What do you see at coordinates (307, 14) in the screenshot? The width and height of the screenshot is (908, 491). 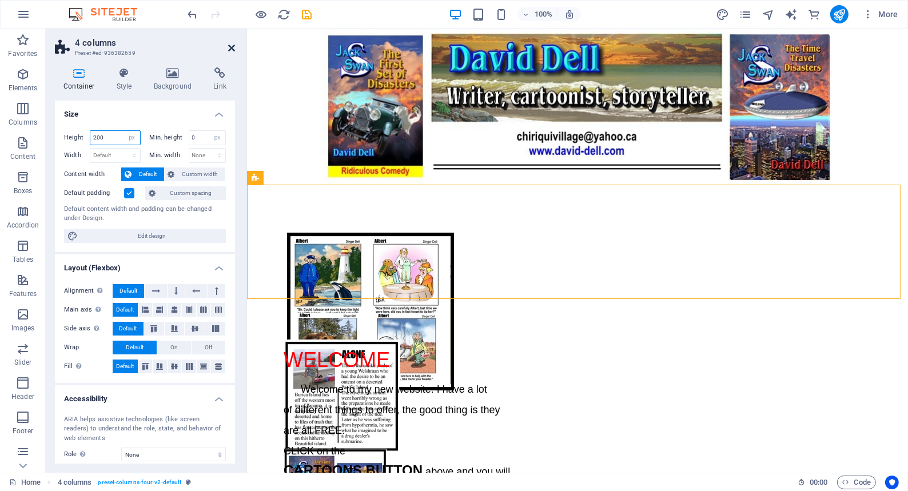 I see `button: save` at bounding box center [307, 14].